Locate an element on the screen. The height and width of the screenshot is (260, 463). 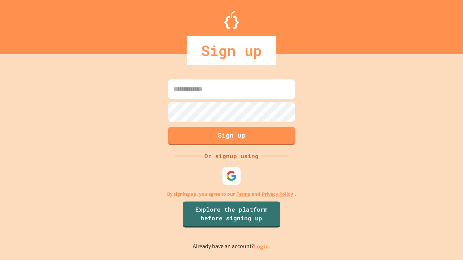
a: Privacy Policy is located at coordinates (277, 194).